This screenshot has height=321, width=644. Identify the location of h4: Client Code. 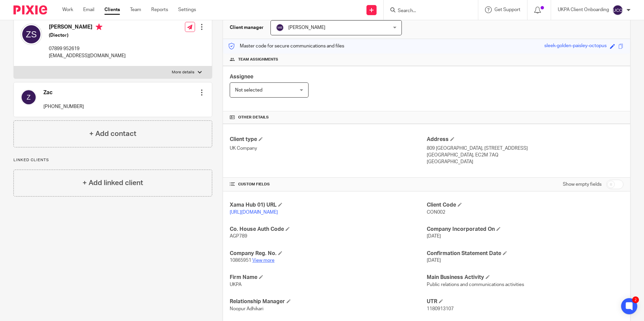
(525, 205).